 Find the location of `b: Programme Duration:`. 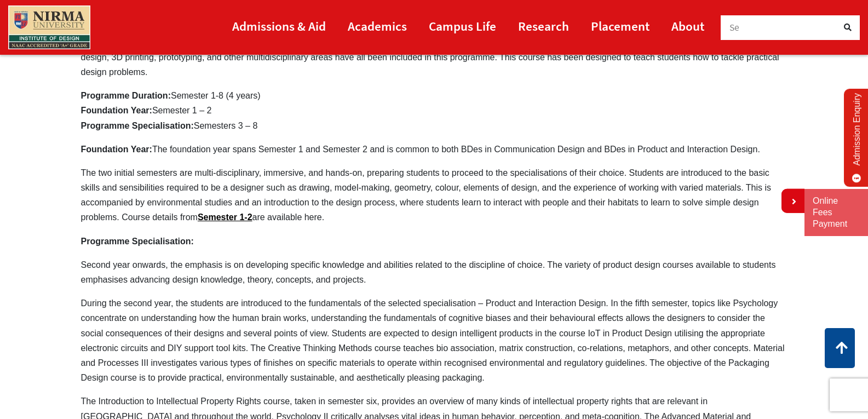

b: Programme Duration: is located at coordinates (126, 95).